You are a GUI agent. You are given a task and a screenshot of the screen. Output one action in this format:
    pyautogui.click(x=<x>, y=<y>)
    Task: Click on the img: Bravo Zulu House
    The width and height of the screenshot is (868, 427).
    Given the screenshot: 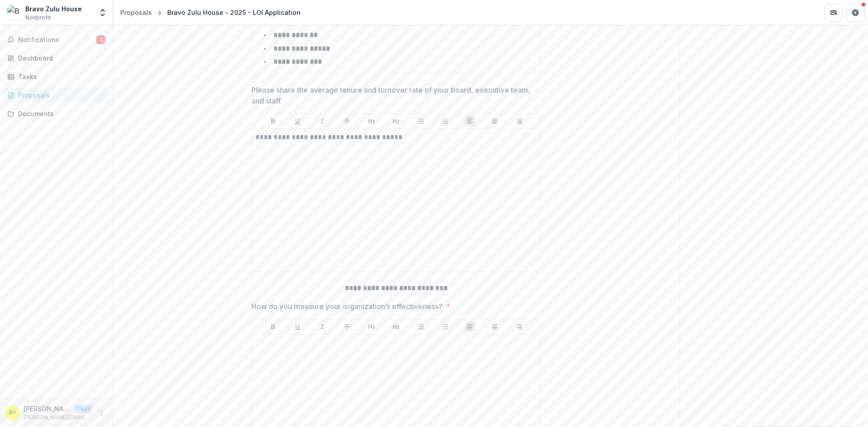 What is the action you would take?
    pyautogui.click(x=14, y=13)
    